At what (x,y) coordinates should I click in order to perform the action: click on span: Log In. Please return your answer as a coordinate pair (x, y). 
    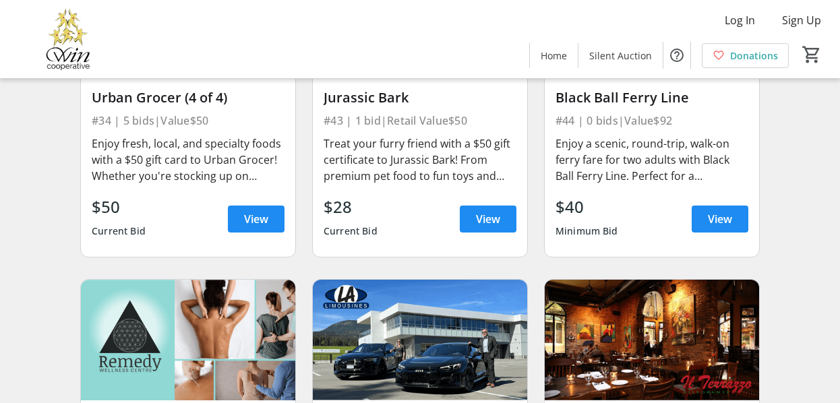
    Looking at the image, I should click on (739, 20).